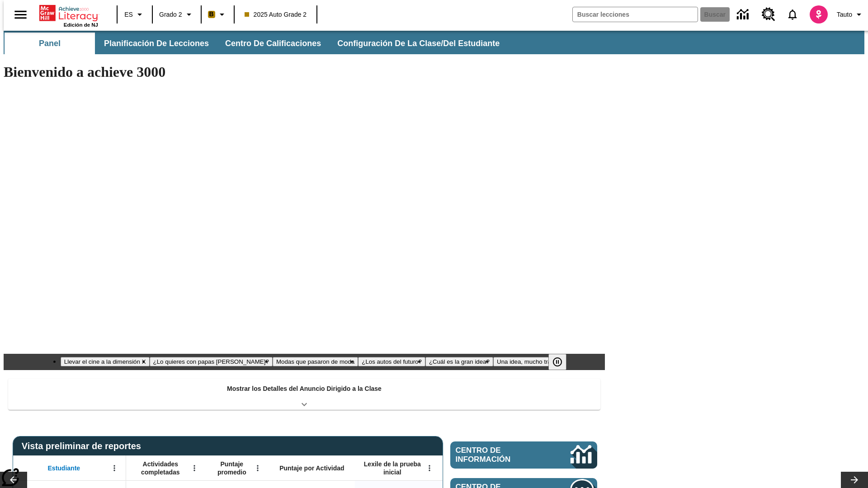  What do you see at coordinates (84, 446) in the screenshot?
I see `span: Vista preliminar de reportes` at bounding box center [84, 446].